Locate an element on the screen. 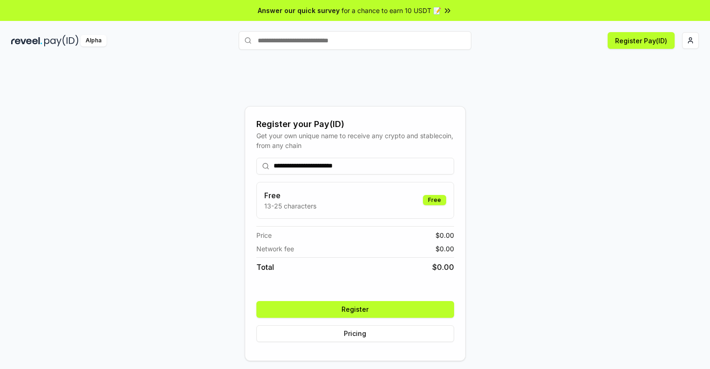 The height and width of the screenshot is (369, 710). div: Get your own unique name to receive any crypto and stablecoin, from any chain is located at coordinates (355, 141).